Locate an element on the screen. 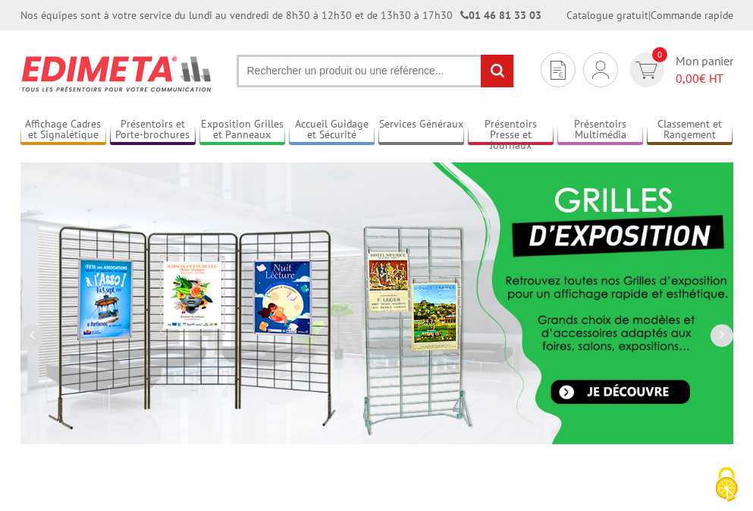 This screenshot has width=753, height=511. a: devis rapide 0 Mon panier 0,00€ HT is located at coordinates (680, 70).